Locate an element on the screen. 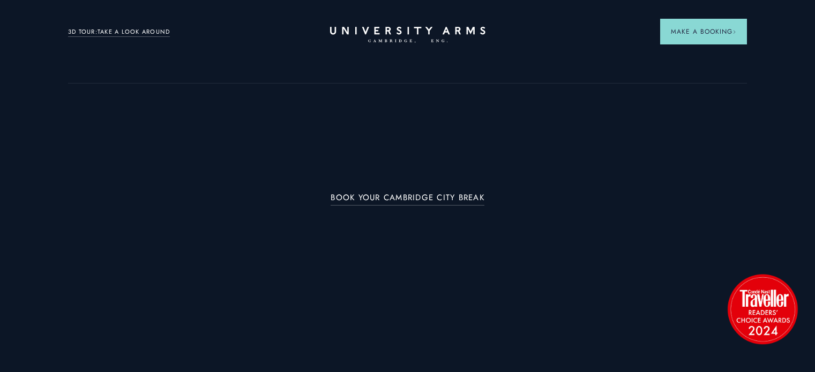 Image resolution: width=815 pixels, height=372 pixels. a: 3D TOUR:TAKE A LOOK AROUND is located at coordinates (119, 32).